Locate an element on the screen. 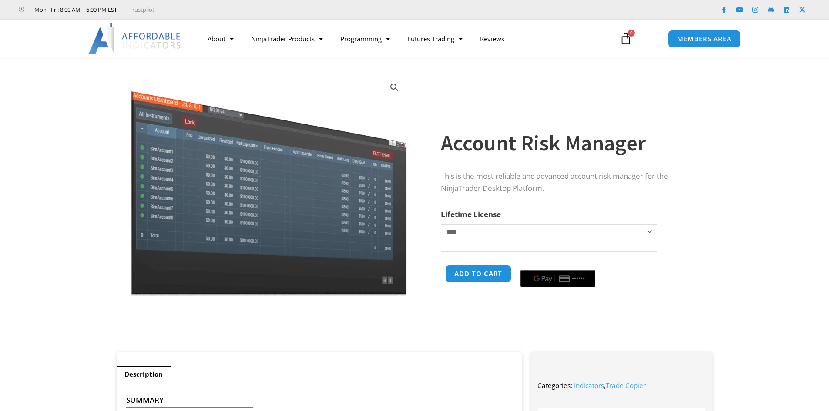  button: Add to cart is located at coordinates (478, 274).